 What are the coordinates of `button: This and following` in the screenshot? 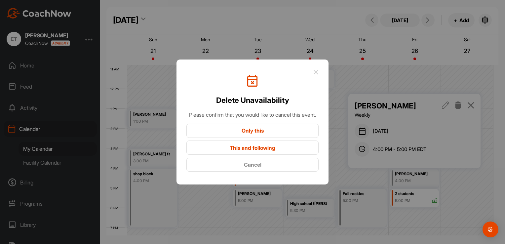 It's located at (252, 147).